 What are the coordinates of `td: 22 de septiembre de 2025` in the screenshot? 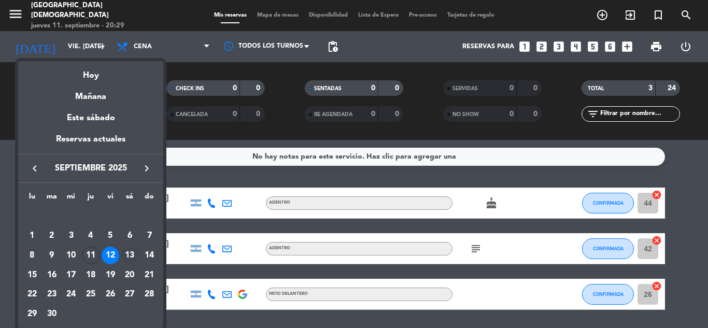 It's located at (32, 295).